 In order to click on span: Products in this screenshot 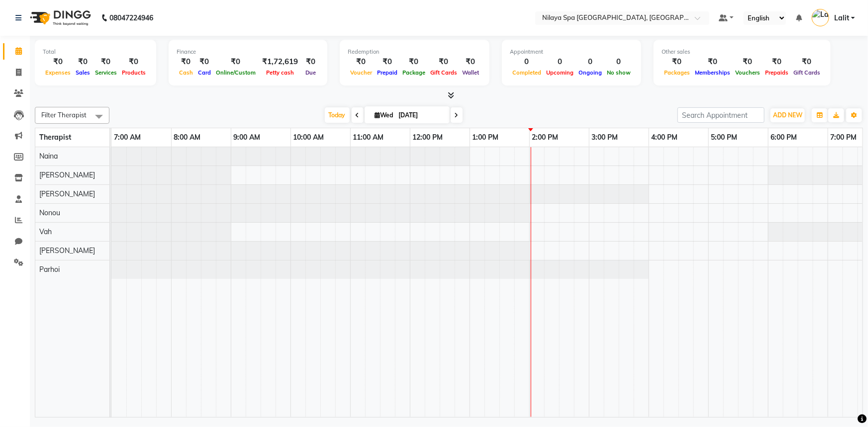, I will do `click(134, 73)`.